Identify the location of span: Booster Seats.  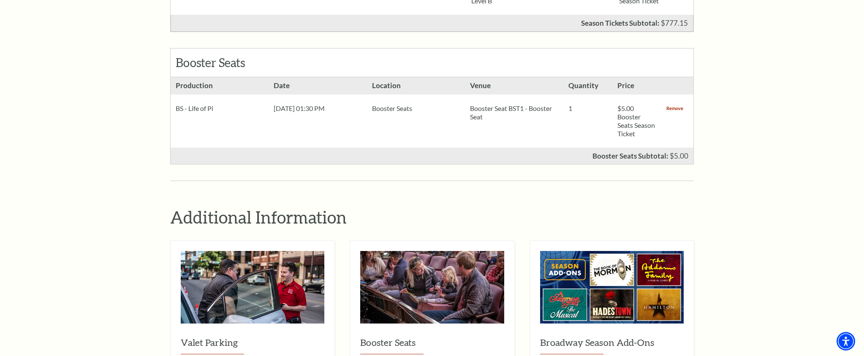
(392, 108).